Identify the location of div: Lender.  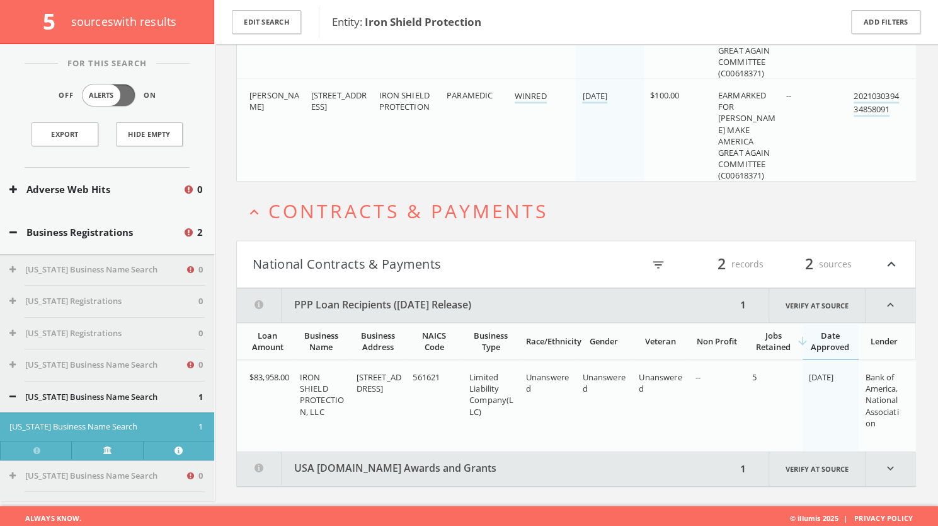
(884, 341).